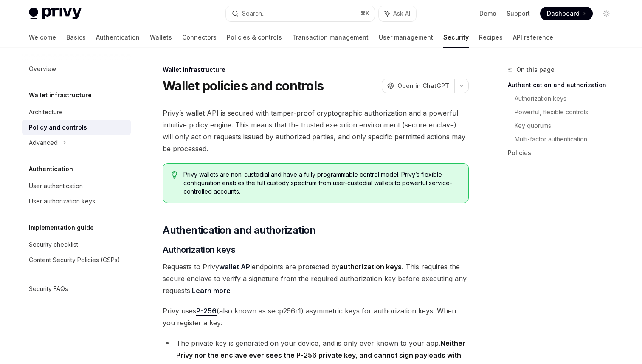 The height and width of the screenshot is (364, 642). What do you see at coordinates (491, 37) in the screenshot?
I see `a: Recipes` at bounding box center [491, 37].